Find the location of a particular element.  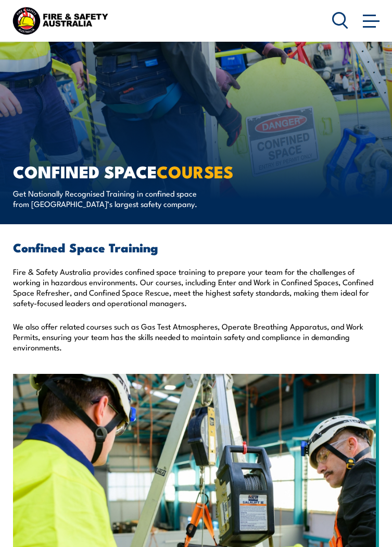

h1: Confined Space is located at coordinates (141, 171).